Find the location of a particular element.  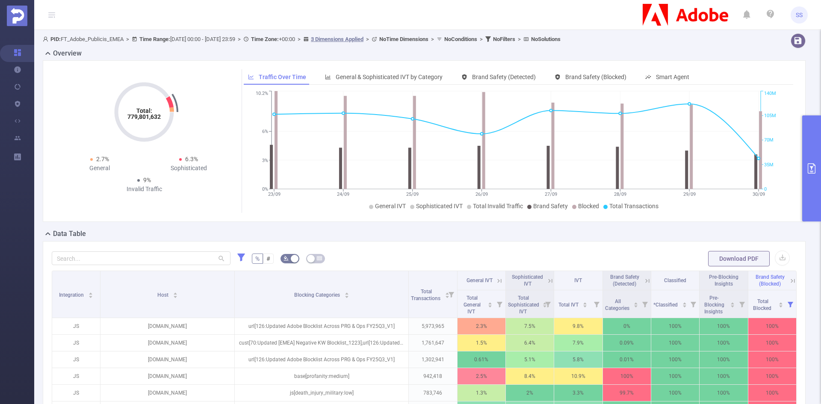

h2: Overview is located at coordinates (67, 53).